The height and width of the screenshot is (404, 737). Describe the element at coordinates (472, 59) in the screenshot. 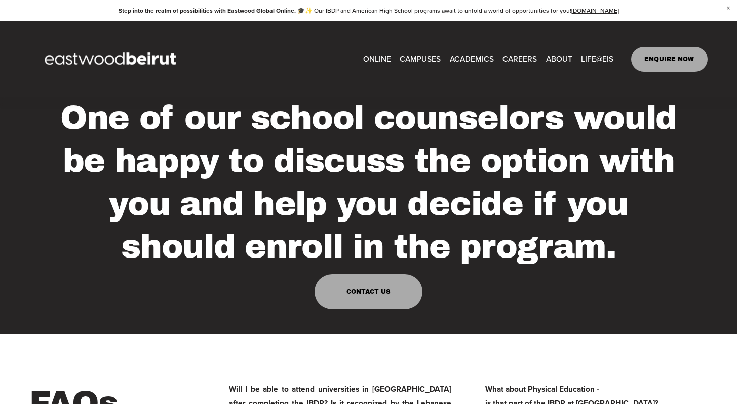

I see `span: ACADEMICS` at that location.